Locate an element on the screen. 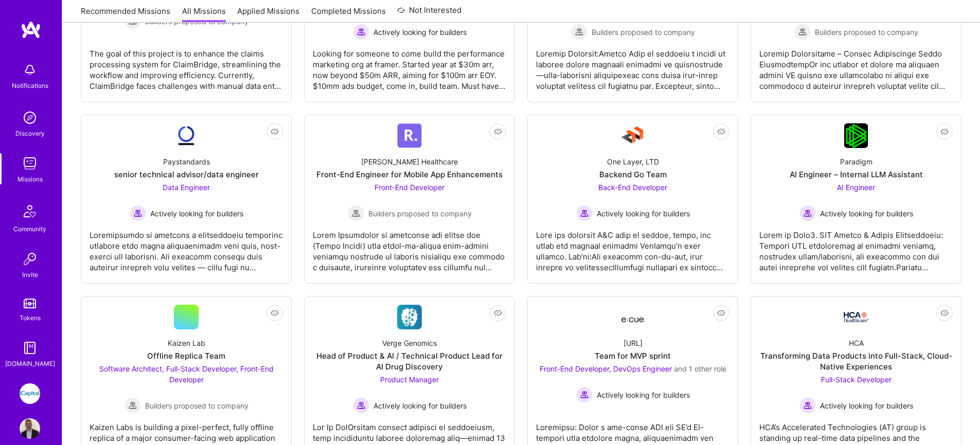  div: Notifications is located at coordinates (30, 85).